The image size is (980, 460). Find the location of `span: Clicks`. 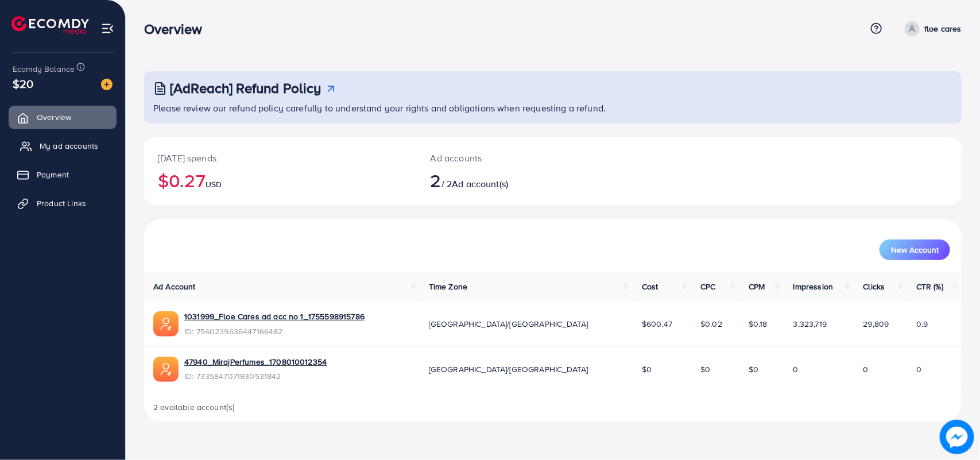

span: Clicks is located at coordinates (874, 287).